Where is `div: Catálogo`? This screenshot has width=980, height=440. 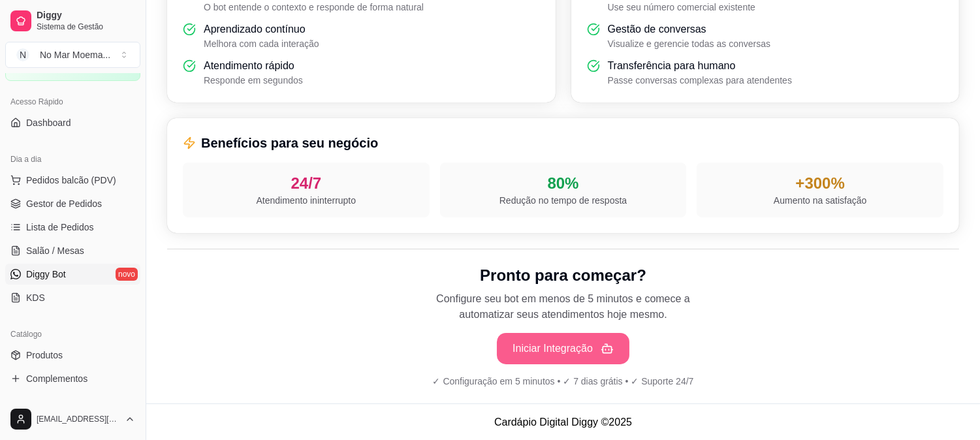
div: Catálogo is located at coordinates (73, 334).